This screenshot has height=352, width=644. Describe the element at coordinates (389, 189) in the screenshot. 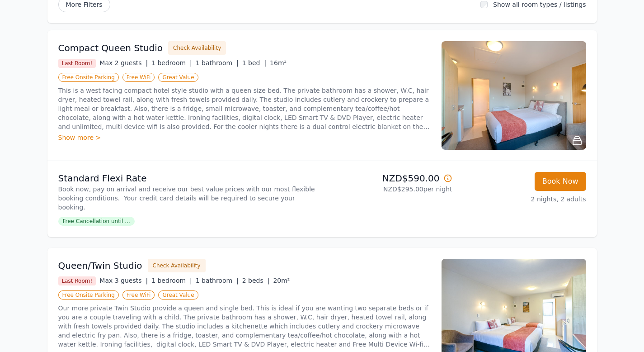

I see `p: NZD$295.00 per night` at that location.